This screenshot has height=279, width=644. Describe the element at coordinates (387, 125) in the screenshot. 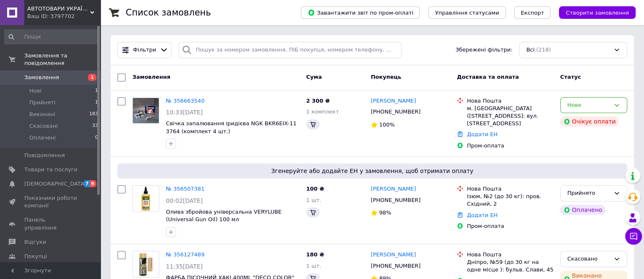

I see `span: 100%` at that location.